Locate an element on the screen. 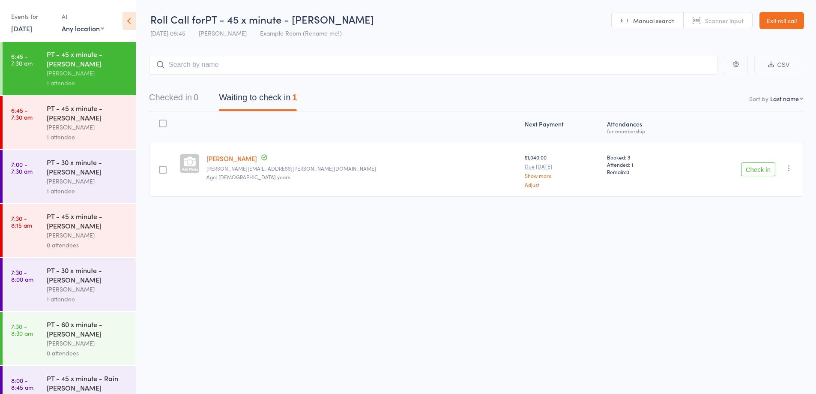 This screenshot has height=394, width=816. div: 0 is located at coordinates (196, 97).